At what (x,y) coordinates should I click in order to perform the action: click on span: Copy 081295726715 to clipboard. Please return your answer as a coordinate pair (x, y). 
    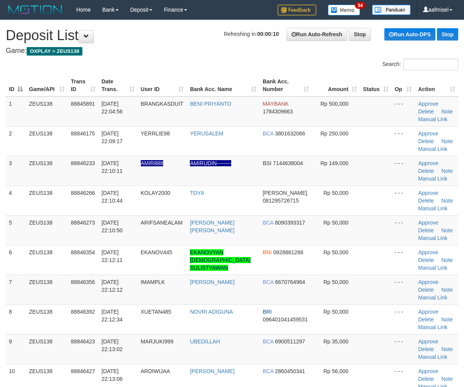
    Looking at the image, I should click on (280, 201).